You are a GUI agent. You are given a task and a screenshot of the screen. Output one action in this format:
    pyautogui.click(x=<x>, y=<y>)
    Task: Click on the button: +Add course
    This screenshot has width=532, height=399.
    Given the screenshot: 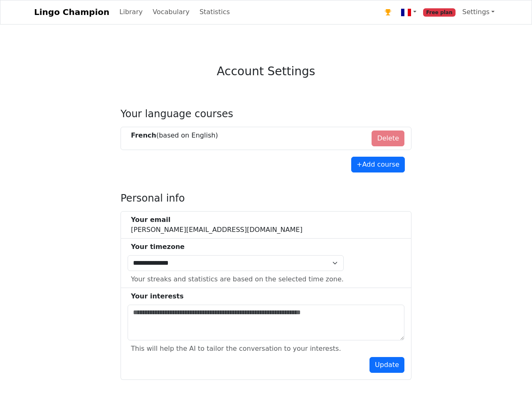 What is the action you would take?
    pyautogui.click(x=378, y=165)
    